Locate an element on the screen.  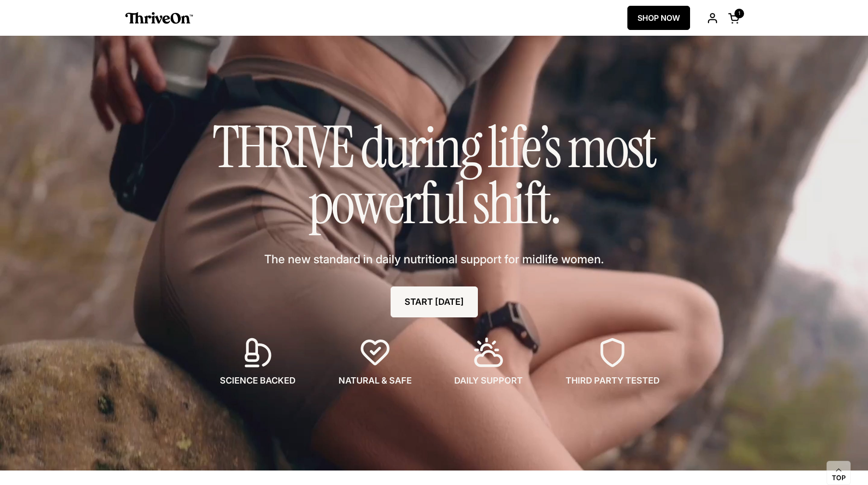
span: Top is located at coordinates (839, 478).